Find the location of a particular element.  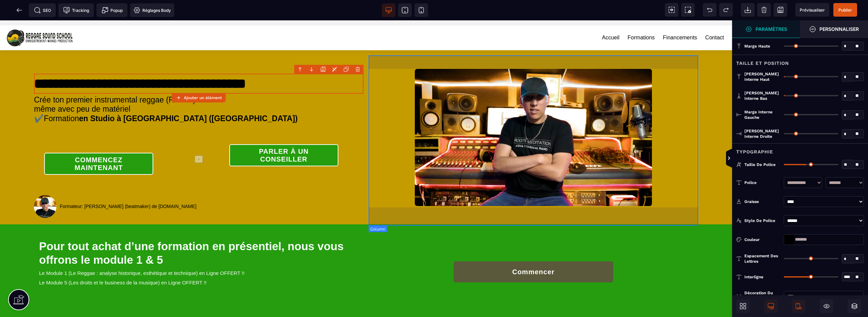

div: Graisse is located at coordinates (763, 202).